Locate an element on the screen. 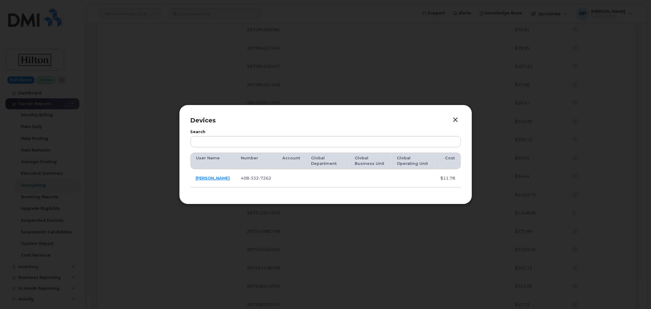  span: 332 is located at coordinates (254, 178).